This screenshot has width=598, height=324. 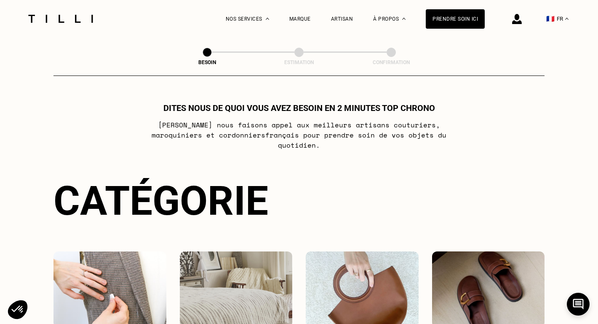 What do you see at coordinates (299, 62) in the screenshot?
I see `div: Estimation` at bounding box center [299, 62].